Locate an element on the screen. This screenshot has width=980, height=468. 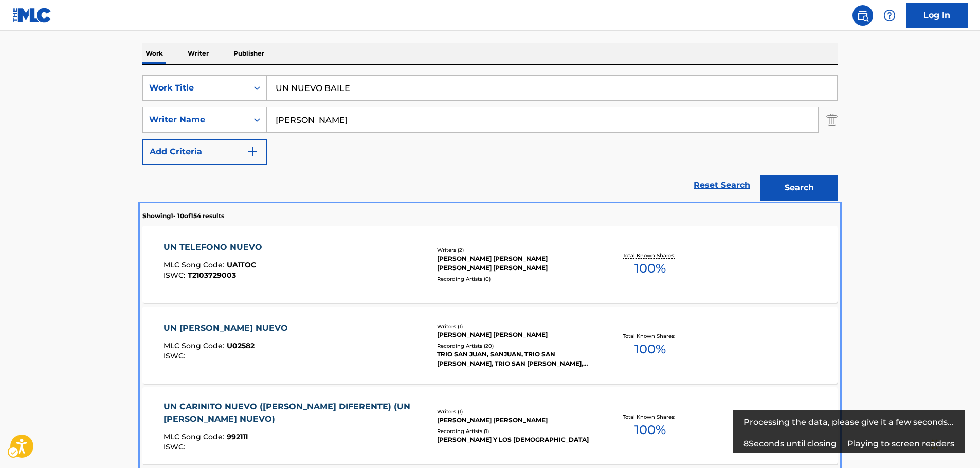
img: 9d2ae6d4665cec9f34b9.svg is located at coordinates (252, 152).